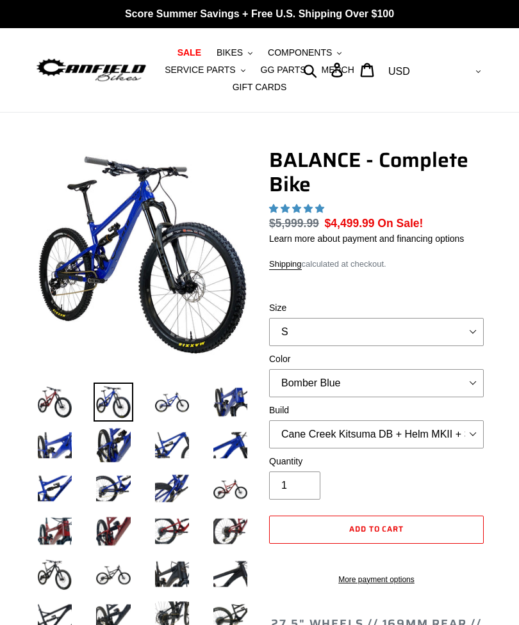  Describe the element at coordinates (285, 264) in the screenshot. I see `a: Shipping` at that location.